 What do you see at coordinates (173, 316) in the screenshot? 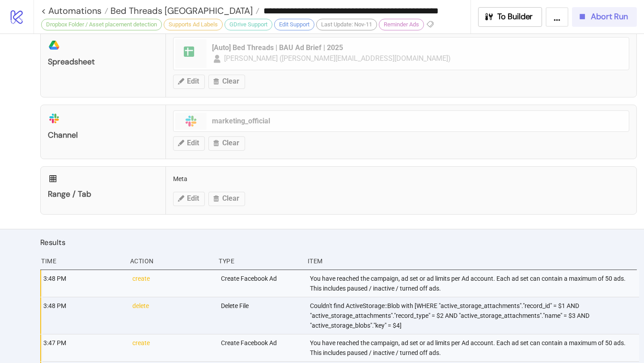
I see `div: delete` at bounding box center [173, 316].